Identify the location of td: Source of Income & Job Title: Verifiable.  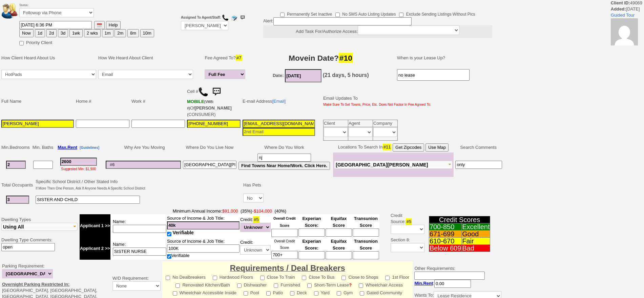
(203, 249).